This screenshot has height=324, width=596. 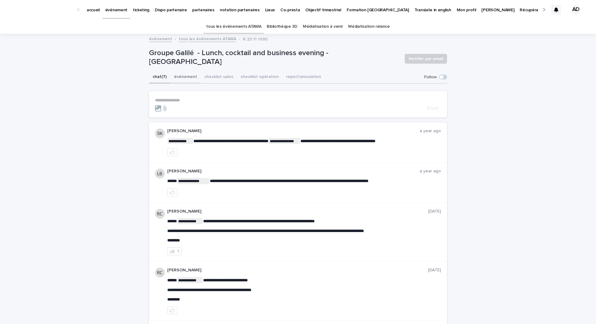 What do you see at coordinates (433, 108) in the screenshot?
I see `span: Post` at bounding box center [433, 108].